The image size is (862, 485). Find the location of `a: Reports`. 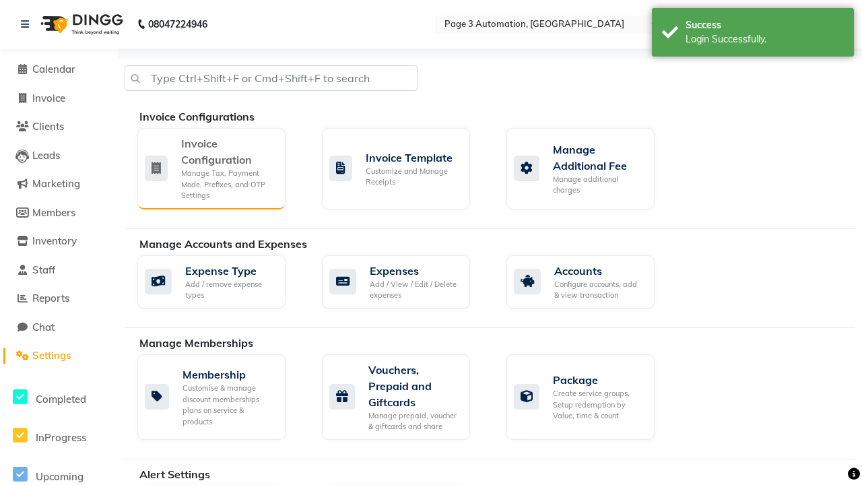

a: Reports is located at coordinates (59, 298).